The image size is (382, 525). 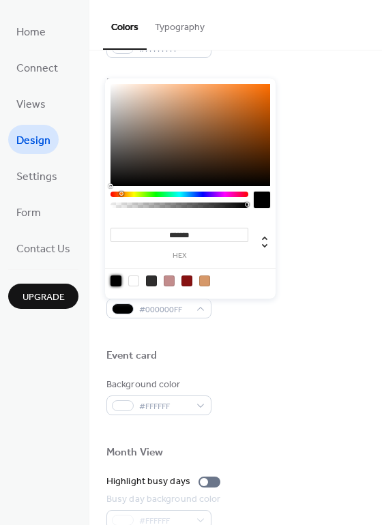 I want to click on a: Settings, so click(x=37, y=175).